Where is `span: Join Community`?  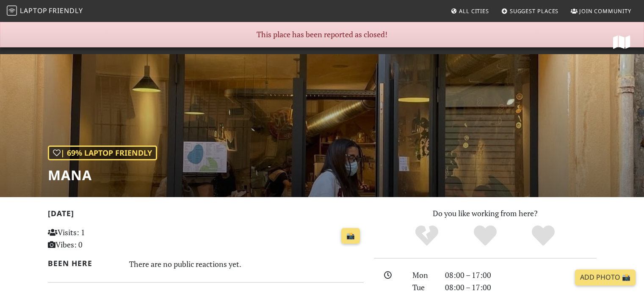
span: Join Community is located at coordinates (605, 11).